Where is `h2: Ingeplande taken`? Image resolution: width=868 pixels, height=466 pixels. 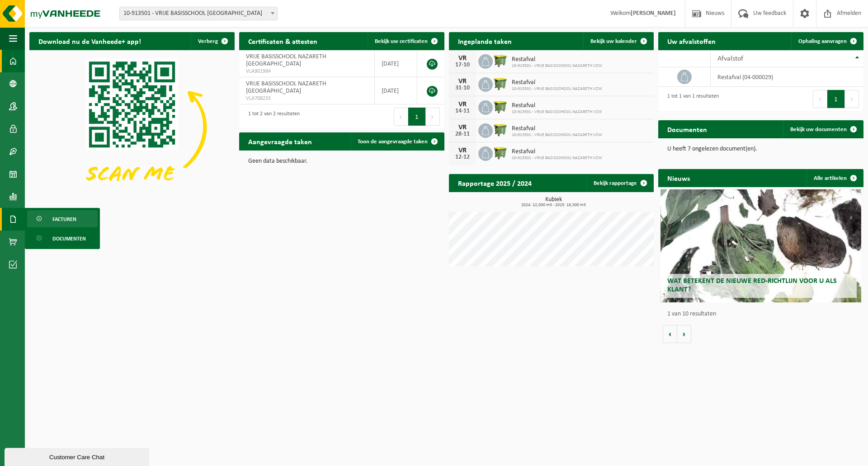
h2: Ingeplande taken is located at coordinates (485, 41).